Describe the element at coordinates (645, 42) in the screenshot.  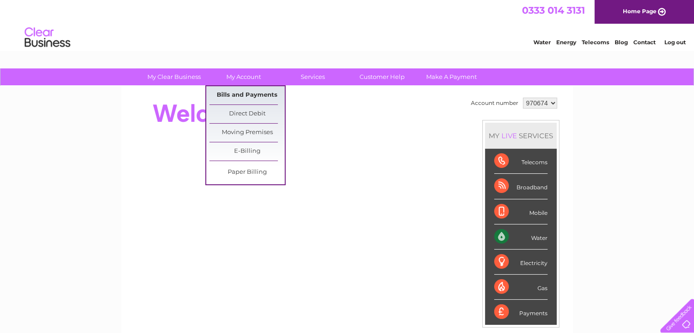
I see `a: Contact` at that location.